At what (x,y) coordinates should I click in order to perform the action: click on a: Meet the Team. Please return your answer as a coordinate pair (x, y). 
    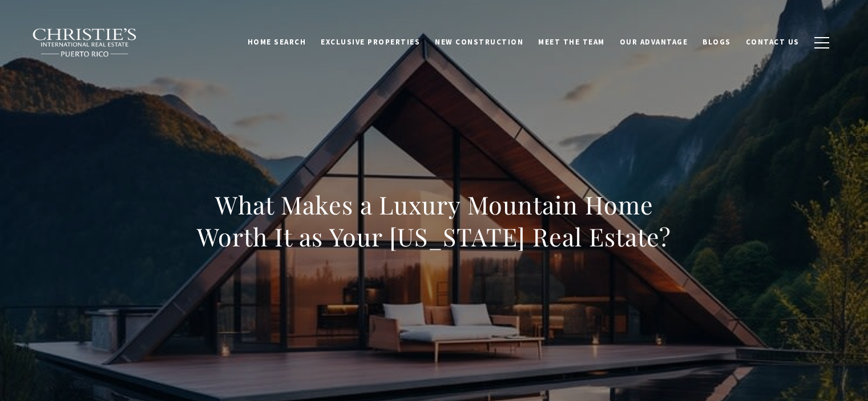
    Looking at the image, I should click on (571, 42).